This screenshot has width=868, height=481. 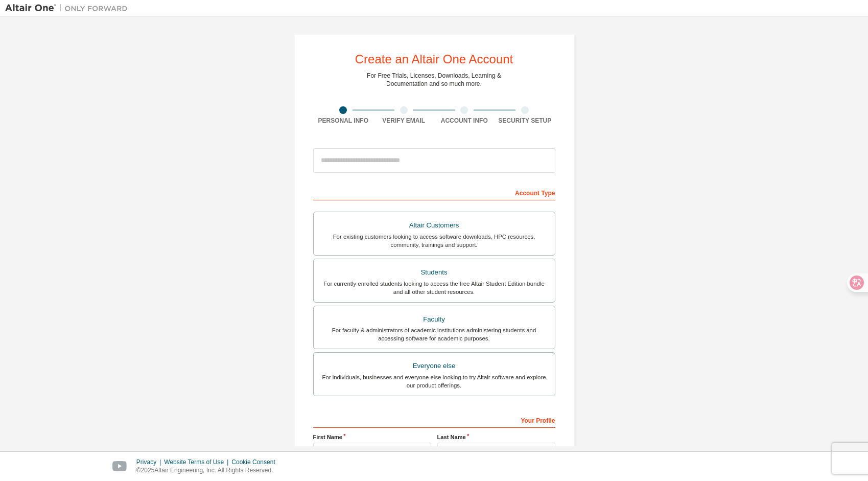 What do you see at coordinates (434, 420) in the screenshot?
I see `div: Your Profile` at bounding box center [434, 420].